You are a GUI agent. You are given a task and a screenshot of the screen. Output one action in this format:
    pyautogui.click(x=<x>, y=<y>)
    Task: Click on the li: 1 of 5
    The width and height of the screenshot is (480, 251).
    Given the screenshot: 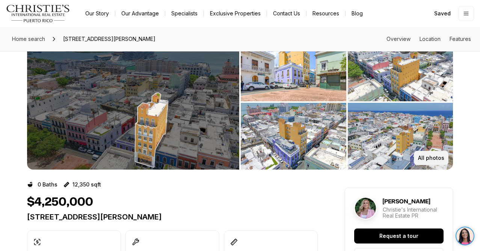 What is the action you would take?
    pyautogui.click(x=133, y=102)
    